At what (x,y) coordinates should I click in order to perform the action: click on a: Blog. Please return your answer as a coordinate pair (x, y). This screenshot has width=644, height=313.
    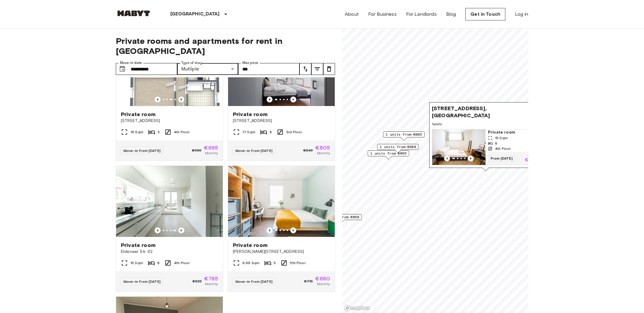
    Looking at the image, I should click on (451, 14).